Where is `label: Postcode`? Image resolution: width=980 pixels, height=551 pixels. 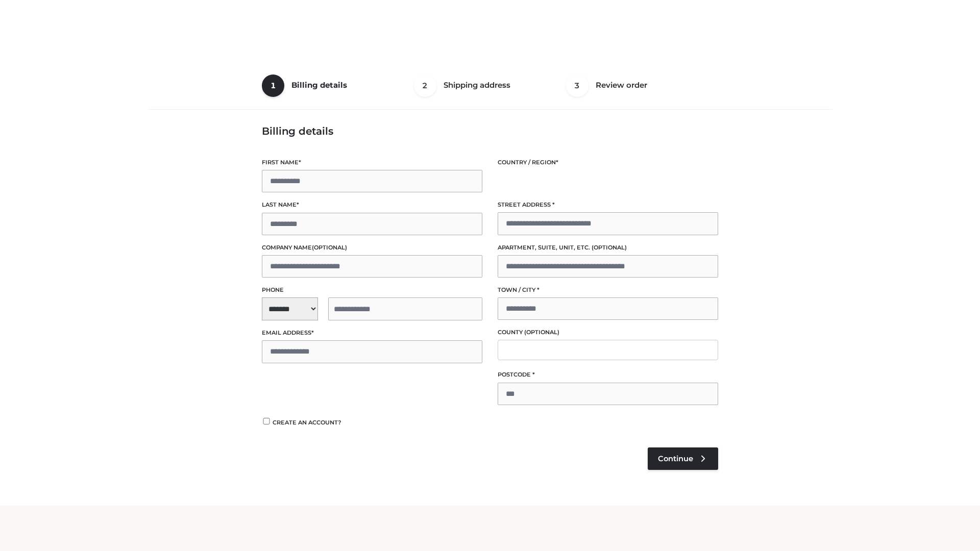
label: Postcode is located at coordinates (608, 375).